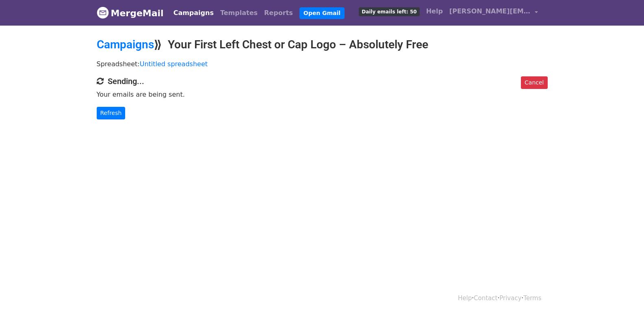  Describe the element at coordinates (534, 83) in the screenshot. I see `a: Cancel` at that location.